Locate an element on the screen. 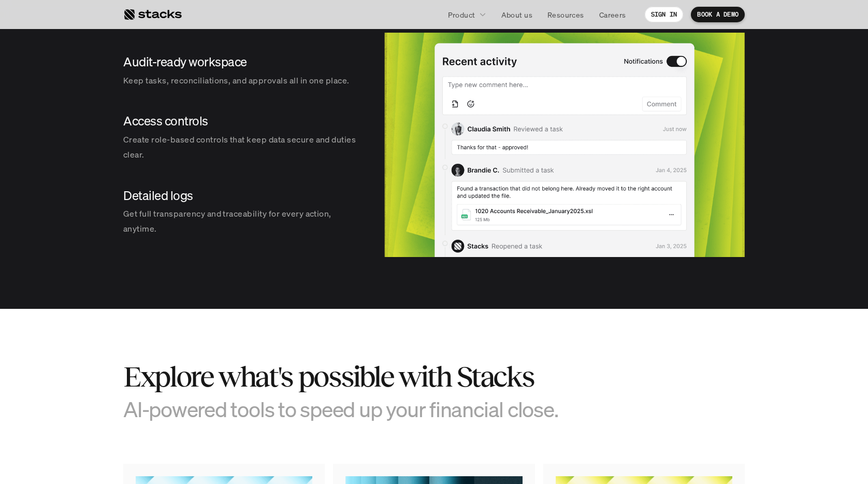 The height and width of the screenshot is (484, 868). p: Keep tasks, reconciliations, and approvals all in one place. is located at coordinates (244, 80).